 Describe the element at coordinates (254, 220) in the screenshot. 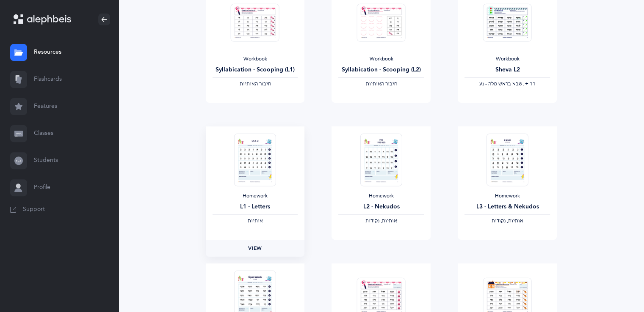

I see `span: ‫אותיות‬` at that location.